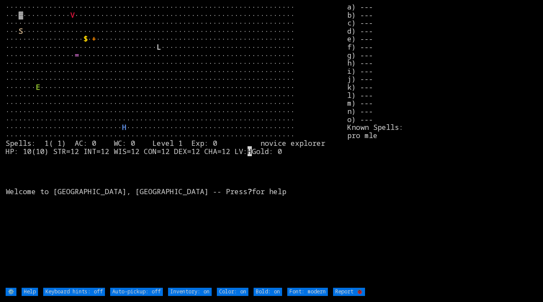 The width and height of the screenshot is (543, 302). What do you see at coordinates (349, 292) in the screenshot?
I see `input: Report 🐞` at bounding box center [349, 292].